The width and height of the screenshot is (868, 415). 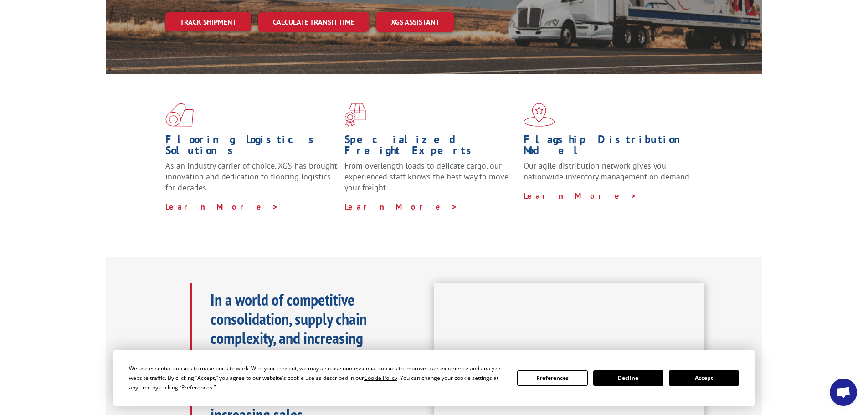 I want to click on h1: Flagship Distribution Model, so click(x=610, y=147).